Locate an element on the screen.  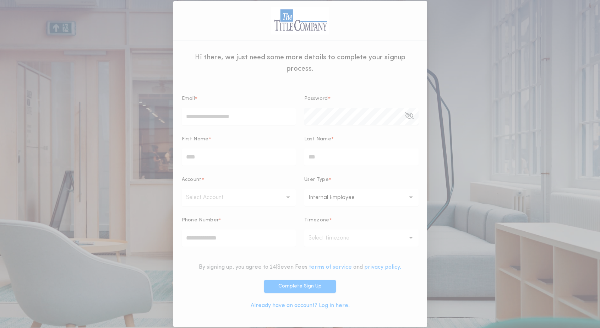
input: Email* is located at coordinates (239, 117).